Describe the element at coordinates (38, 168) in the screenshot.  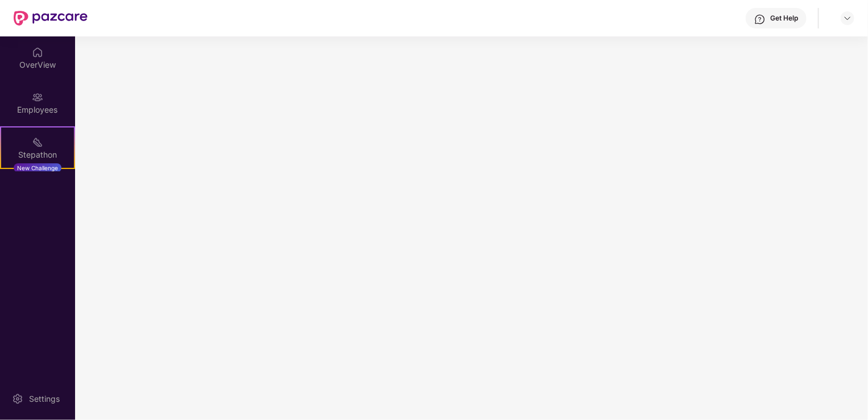
I see `div: New Challenge` at that location.